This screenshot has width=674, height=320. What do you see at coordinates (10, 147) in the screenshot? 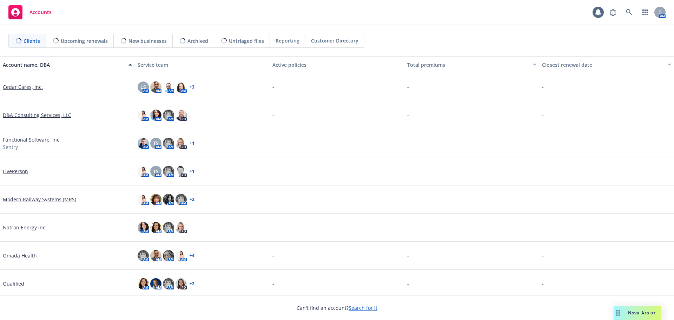
I see `span: Sentry` at bounding box center [10, 147].